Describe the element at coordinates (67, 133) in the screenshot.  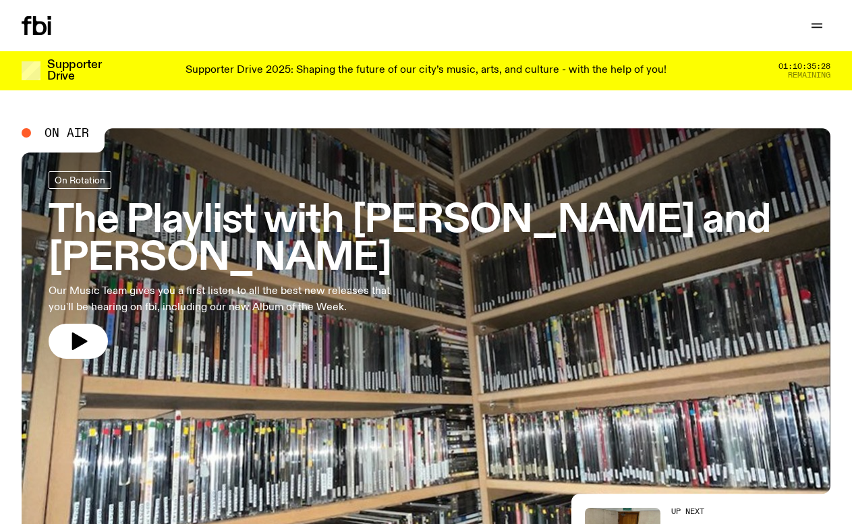
I see `span: On Air` at that location.